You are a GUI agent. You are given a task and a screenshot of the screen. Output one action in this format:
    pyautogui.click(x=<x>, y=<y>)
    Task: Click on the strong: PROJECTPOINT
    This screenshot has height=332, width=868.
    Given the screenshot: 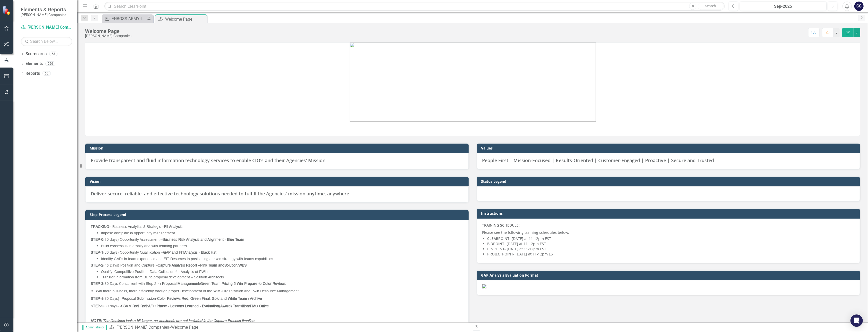 What is the action you would take?
    pyautogui.click(x=501, y=254)
    